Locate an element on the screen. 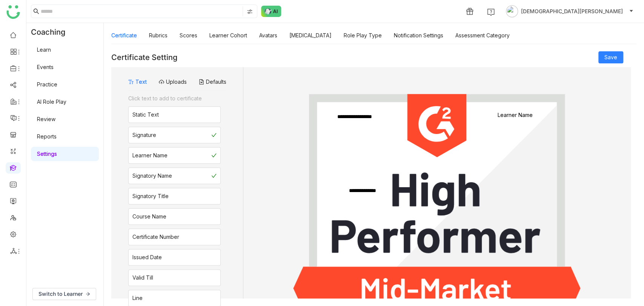  a: Reports is located at coordinates (47, 136).